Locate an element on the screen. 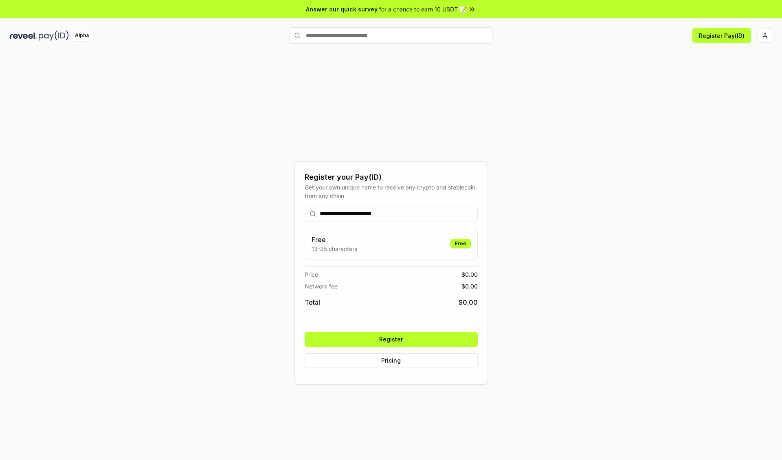 The image size is (782, 460). h3: Free is located at coordinates (335, 240).